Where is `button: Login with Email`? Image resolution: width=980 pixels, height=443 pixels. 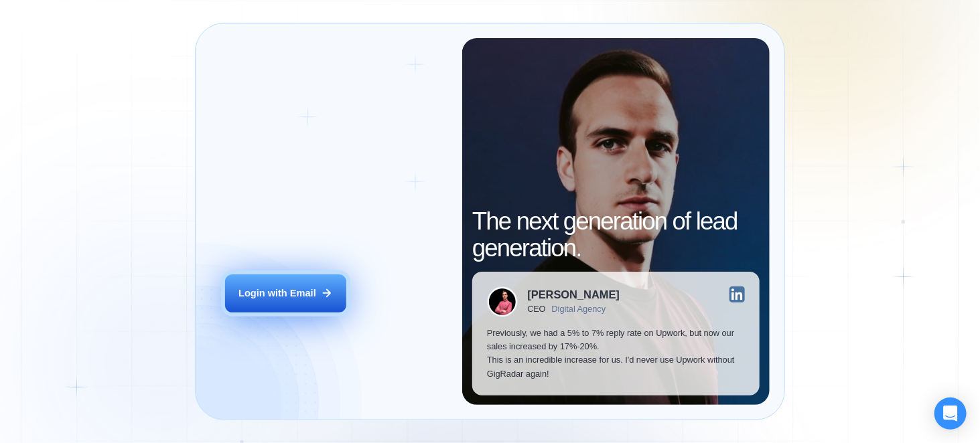
button: Login with Email is located at coordinates (285, 293).